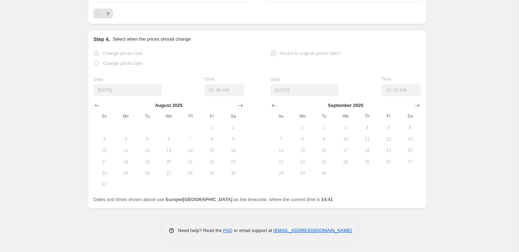  What do you see at coordinates (108, 14) in the screenshot?
I see `button: Next` at bounding box center [108, 14].